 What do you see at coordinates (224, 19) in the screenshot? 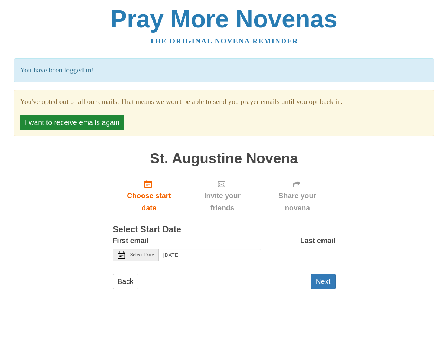
I see `a: Pray More Novenas` at bounding box center [224, 19].